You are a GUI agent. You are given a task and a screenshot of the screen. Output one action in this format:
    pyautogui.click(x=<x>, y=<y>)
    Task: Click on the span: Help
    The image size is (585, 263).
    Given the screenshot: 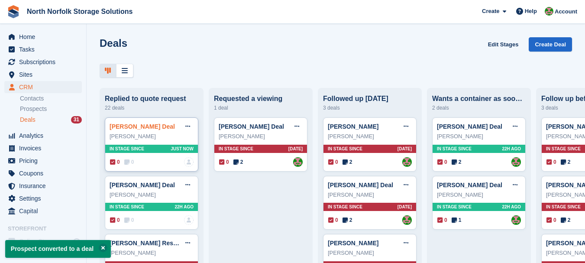 What is the action you would take?
    pyautogui.click(x=531, y=11)
    